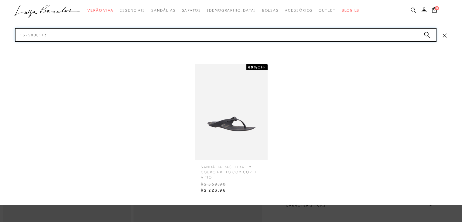 This screenshot has width=462, height=222. Describe the element at coordinates (231, 10) in the screenshot. I see `a: noSubCategoriesText` at that location.